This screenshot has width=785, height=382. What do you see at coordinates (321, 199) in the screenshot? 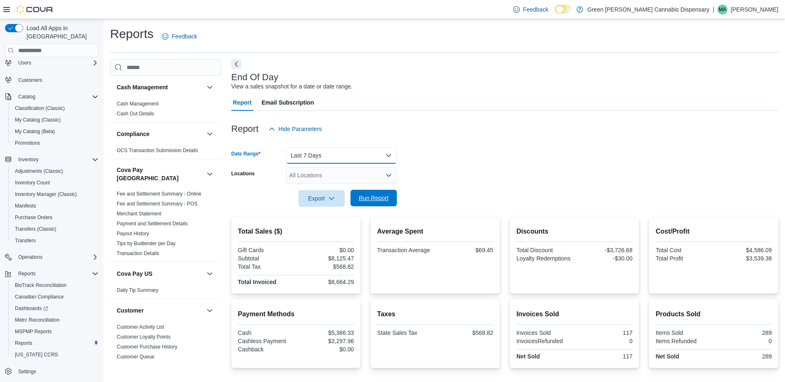
I see `button: Export` at bounding box center [321, 199].